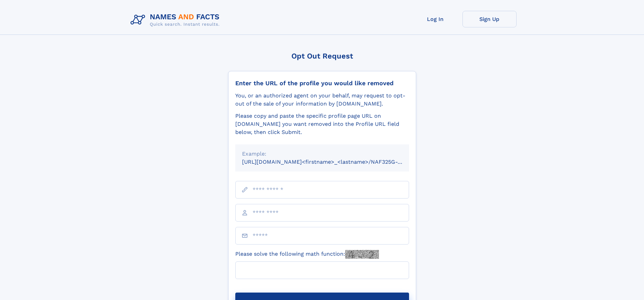 Image resolution: width=644 pixels, height=300 pixels. Describe the element at coordinates (435, 19) in the screenshot. I see `a: Log In` at that location.